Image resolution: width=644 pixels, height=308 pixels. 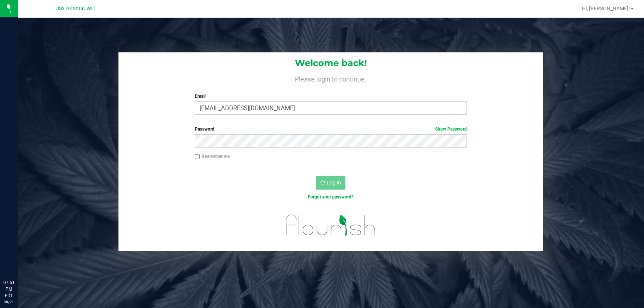 I want to click on span: Log In, so click(x=334, y=183).